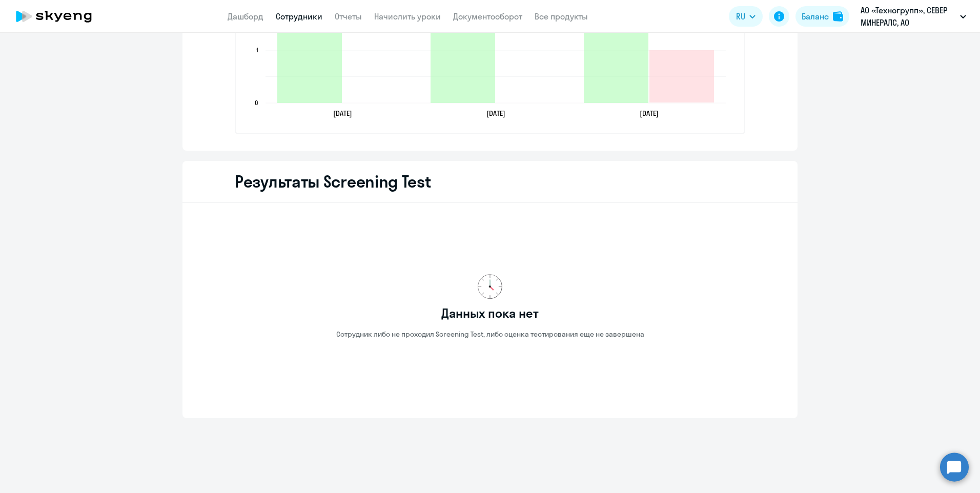 The image size is (980, 493). What do you see at coordinates (815, 17) in the screenshot?
I see `div: Баланс` at bounding box center [815, 17].